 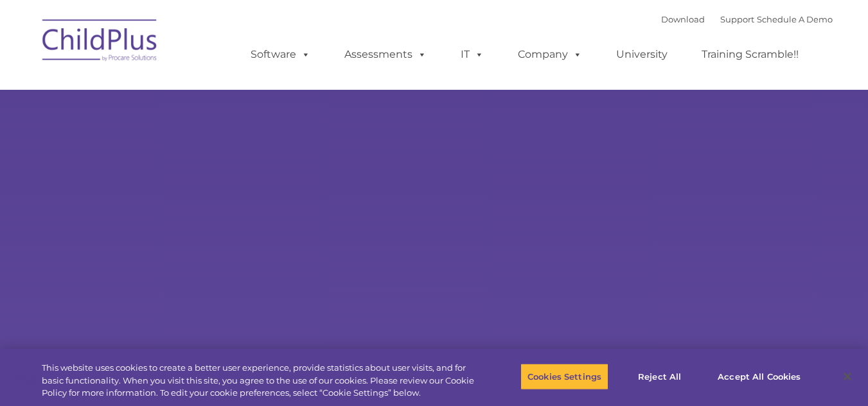 What do you see at coordinates (683, 19) in the screenshot?
I see `a: Download` at bounding box center [683, 19].